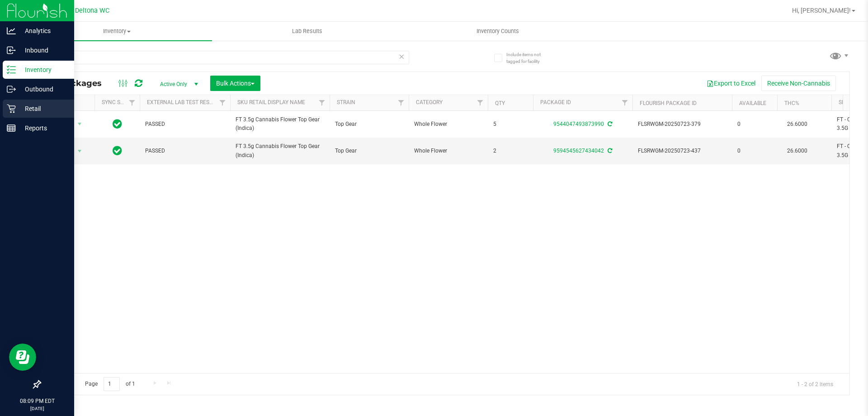 The height and width of the screenshot is (416, 868). Describe the element at coordinates (578, 151) in the screenshot. I see `a: 9594545627434042` at that location.